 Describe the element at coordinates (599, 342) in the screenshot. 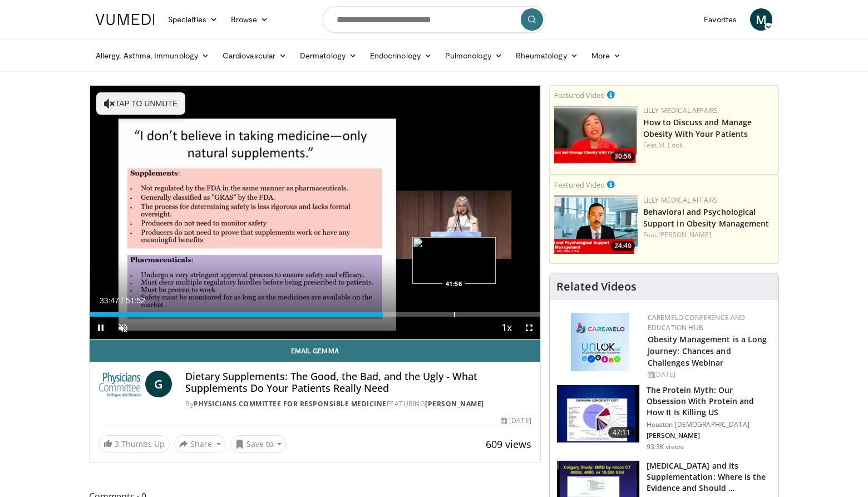

I see `img: 45df64a9-a6de-482c-8a90-ada250f7980c.png.150x105_q85_autocrop_double_scale_upscale_version-0.2.jpg` at that location.